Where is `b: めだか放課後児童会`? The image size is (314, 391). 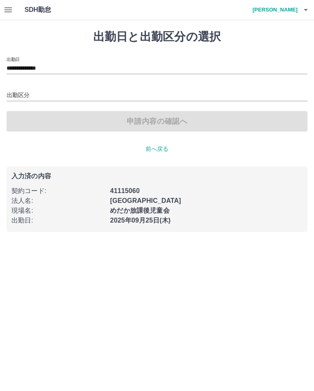 b: めだか放課後児童会 is located at coordinates (140, 210).